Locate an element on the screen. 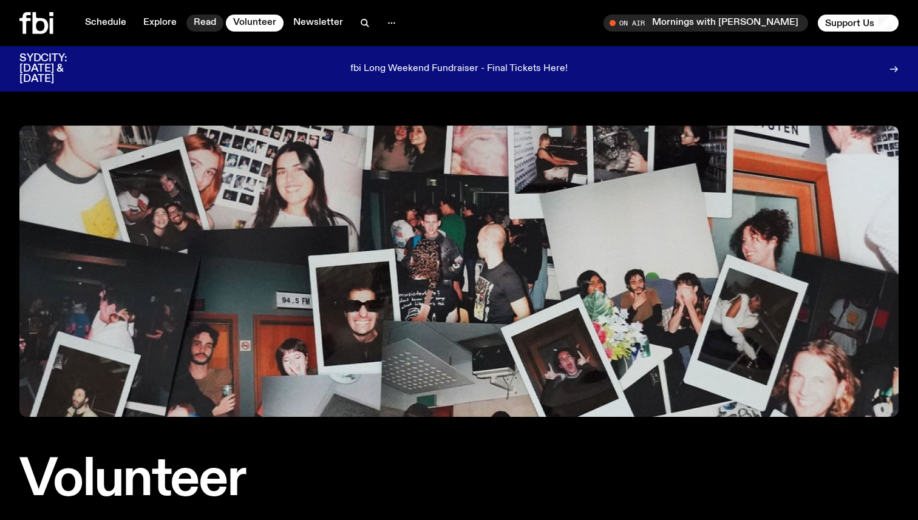 The width and height of the screenshot is (918, 520). span: Support Us is located at coordinates (849, 23).